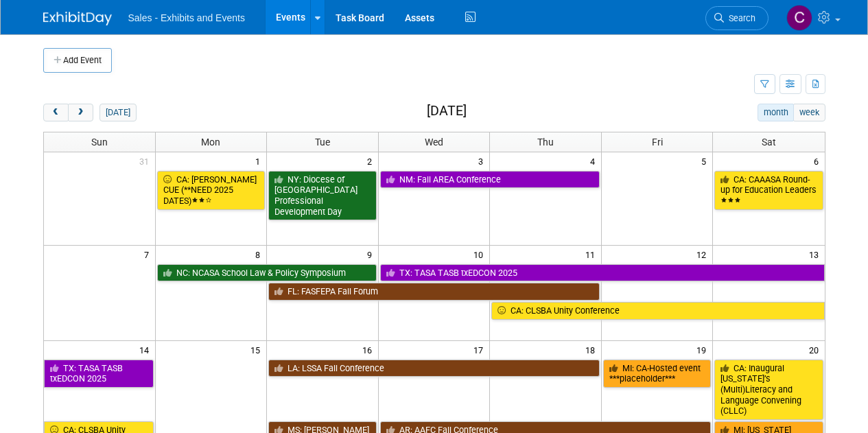  What do you see at coordinates (257, 349) in the screenshot?
I see `span: 15` at bounding box center [257, 349].